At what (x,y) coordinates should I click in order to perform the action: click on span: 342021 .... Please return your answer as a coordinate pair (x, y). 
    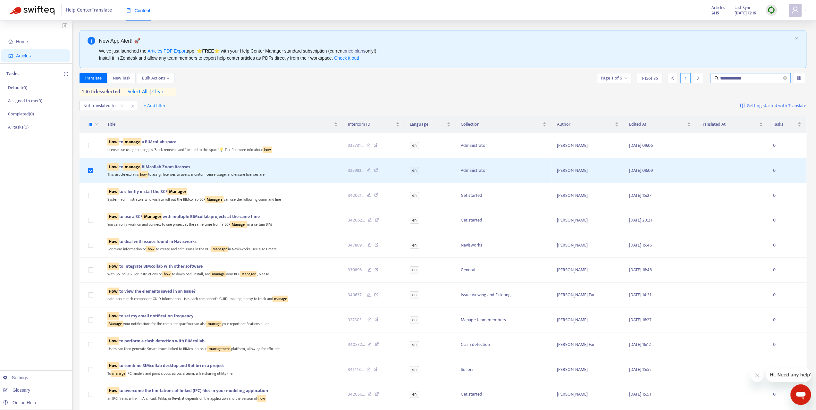
    Looking at the image, I should click on (356, 196).